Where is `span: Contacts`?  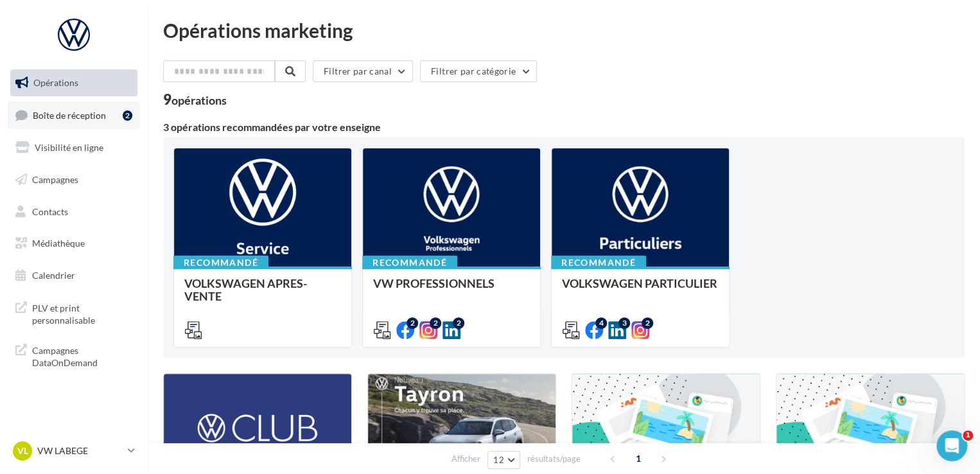
span: Contacts is located at coordinates (50, 211).